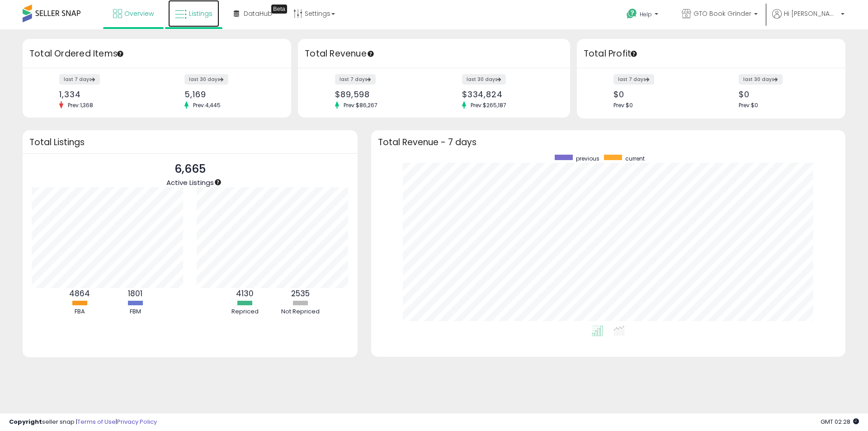 The image size is (868, 431). Describe the element at coordinates (712, 54) in the screenshot. I see `h3: Total Profit` at that location.